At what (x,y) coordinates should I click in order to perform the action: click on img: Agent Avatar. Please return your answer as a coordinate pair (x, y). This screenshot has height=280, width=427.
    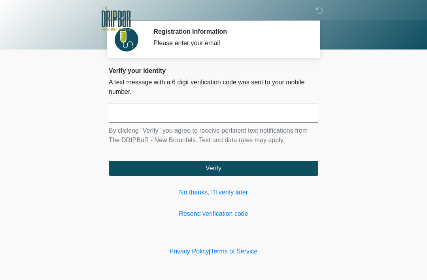
    Looking at the image, I should click on (127, 40).